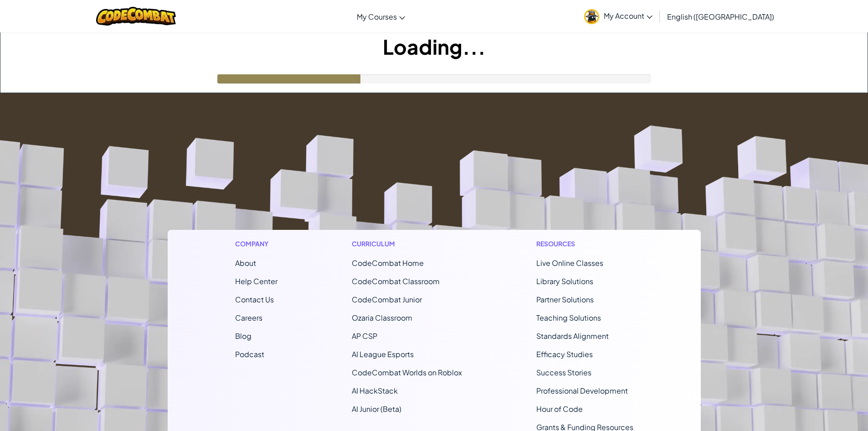  What do you see at coordinates (254, 300) in the screenshot?
I see `span: Contact Us` at bounding box center [254, 300].